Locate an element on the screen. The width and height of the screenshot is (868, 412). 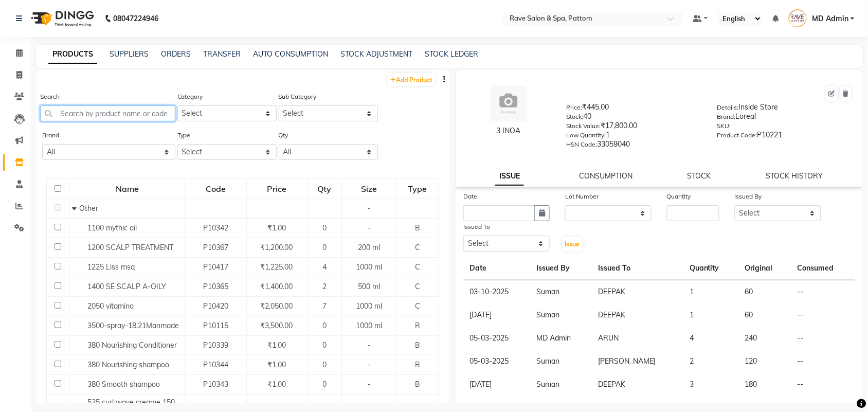
a: TRANSFER is located at coordinates (222, 54).